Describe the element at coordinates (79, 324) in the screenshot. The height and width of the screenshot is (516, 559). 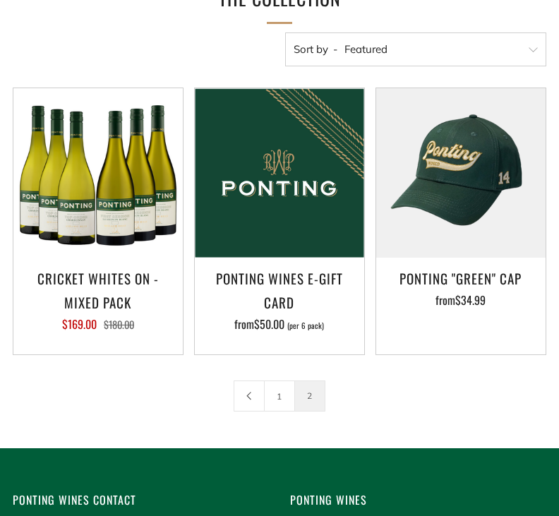
I see `span: $169.00` at that location.